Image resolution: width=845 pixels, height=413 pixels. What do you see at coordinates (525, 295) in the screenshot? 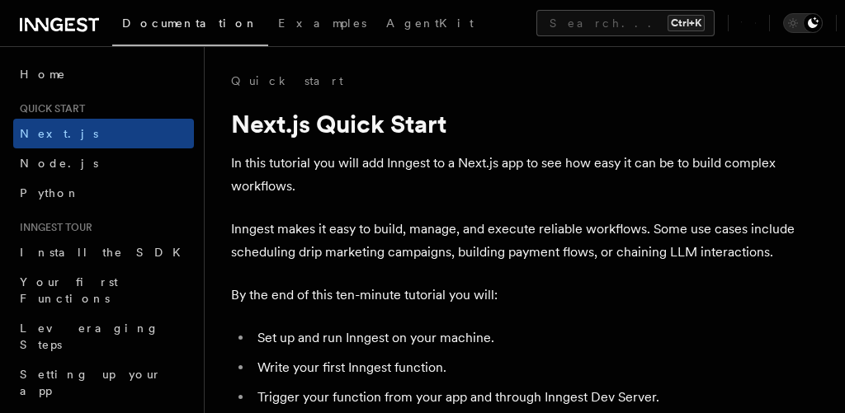
I see `p: By the end of this ten-minute tutorial you will:` at bounding box center [525, 295].